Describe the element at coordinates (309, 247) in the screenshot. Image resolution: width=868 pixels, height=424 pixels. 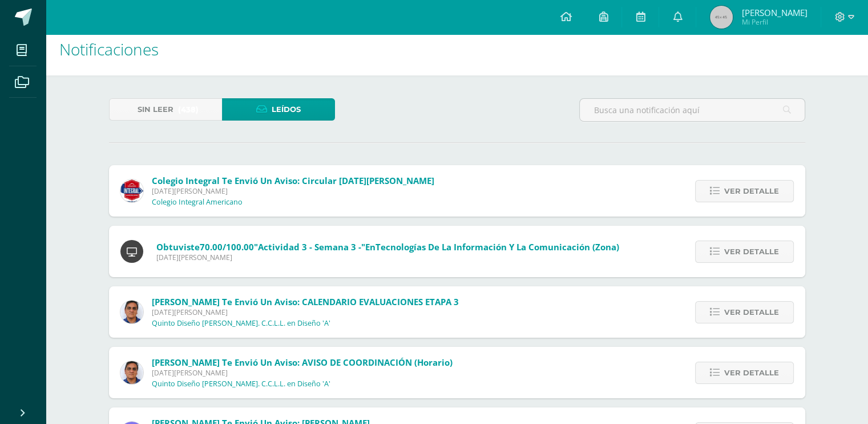
I see `span: "Actividad 3 - Semana 3 -"` at that location.